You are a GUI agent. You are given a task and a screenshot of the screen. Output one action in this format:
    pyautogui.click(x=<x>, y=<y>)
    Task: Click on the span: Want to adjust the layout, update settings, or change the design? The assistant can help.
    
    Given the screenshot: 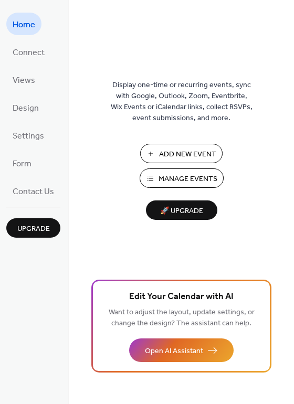 What is the action you would take?
    pyautogui.click(x=182, y=318)
    